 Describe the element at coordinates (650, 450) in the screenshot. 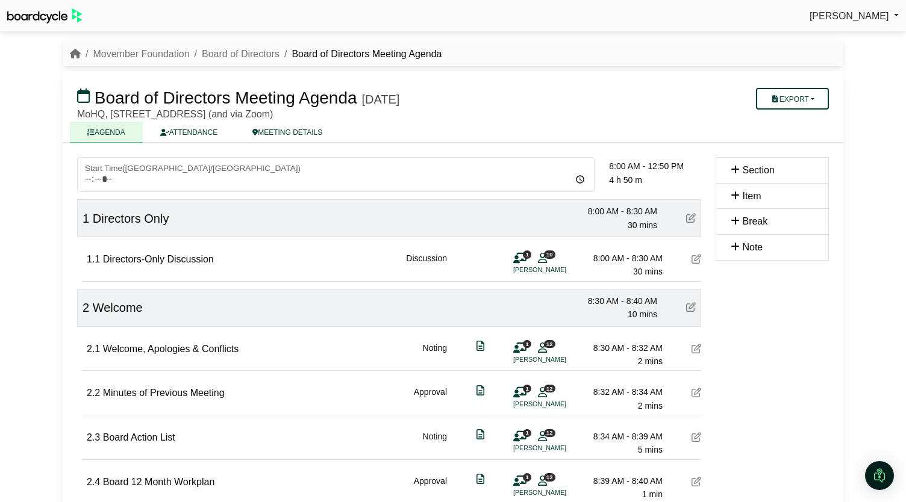

I see `span: 5 mins` at that location.